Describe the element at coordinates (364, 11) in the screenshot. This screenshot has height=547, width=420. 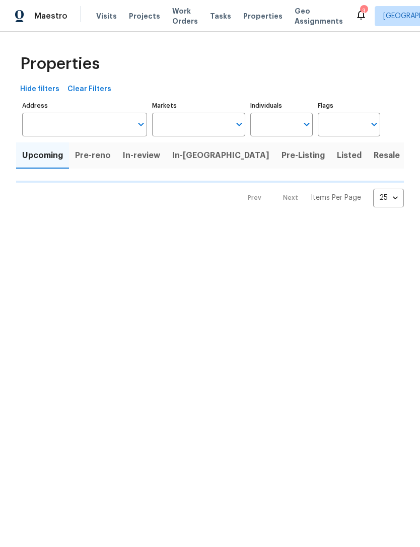
I see `div: 3` at that location.